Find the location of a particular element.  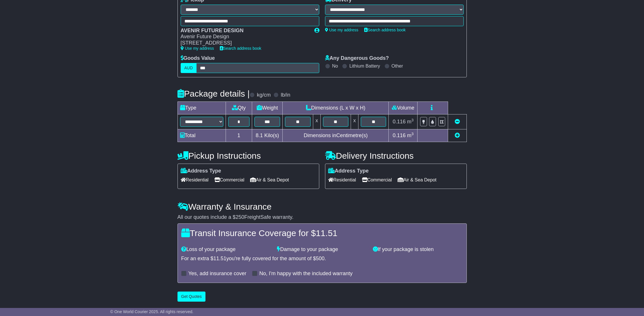

td: Total is located at coordinates (202, 136).